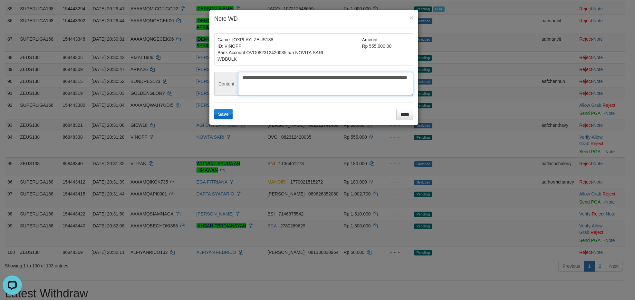 This screenshot has height=300, width=635. Describe the element at coordinates (386, 49) in the screenshot. I see `td: Amount: Rp 555.000,00` at that location.